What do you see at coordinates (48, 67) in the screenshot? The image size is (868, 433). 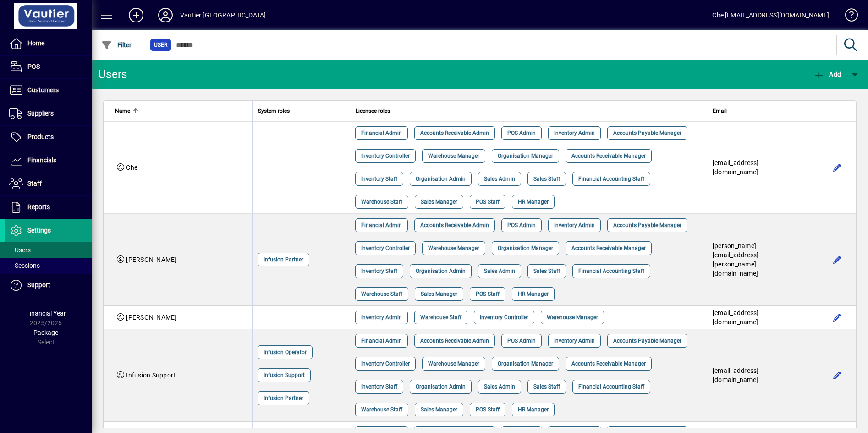 I see `a: POS` at bounding box center [48, 67].